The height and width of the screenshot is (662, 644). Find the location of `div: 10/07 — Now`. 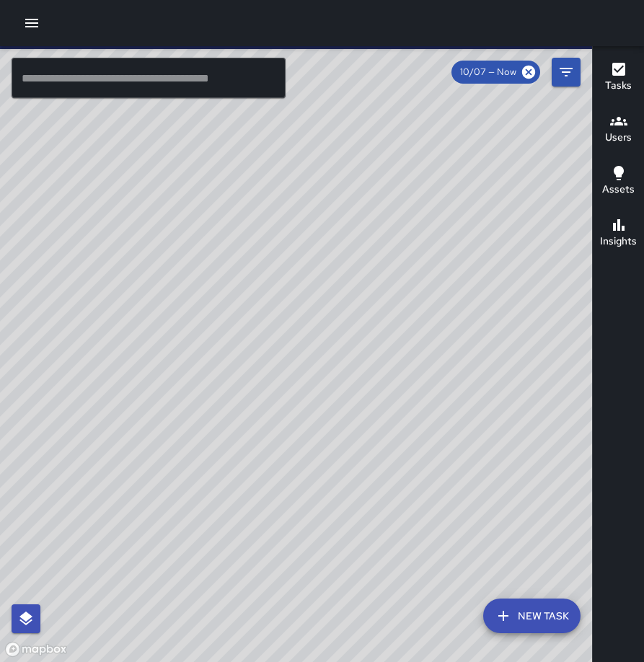

div: 10/07 — Now is located at coordinates (495, 72).